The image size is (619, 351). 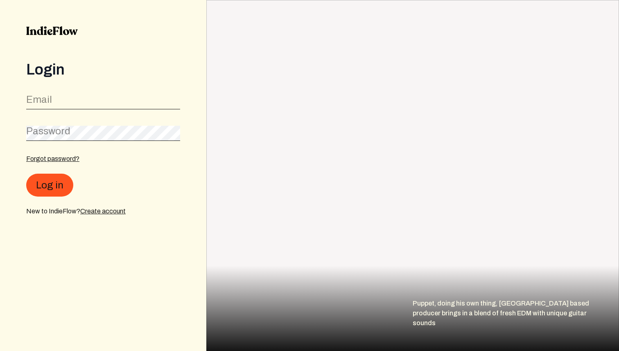 What do you see at coordinates (103, 211) in the screenshot?
I see `a: Create account` at bounding box center [103, 211].